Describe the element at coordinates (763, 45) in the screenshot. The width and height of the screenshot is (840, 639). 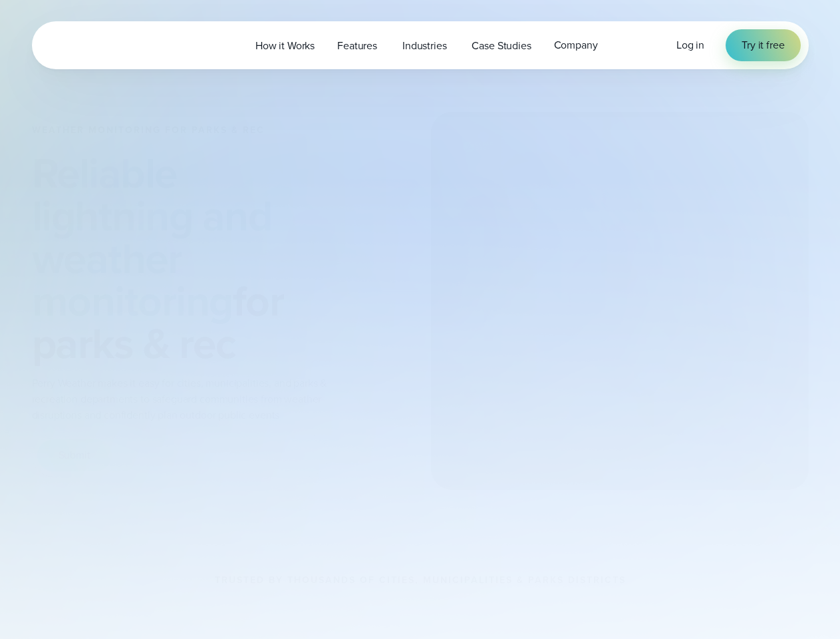
I see `span: Try it free` at that location.